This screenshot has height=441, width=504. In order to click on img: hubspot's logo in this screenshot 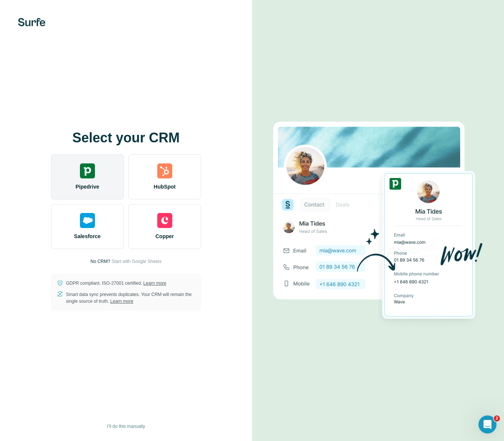, I will do `click(165, 171)`.